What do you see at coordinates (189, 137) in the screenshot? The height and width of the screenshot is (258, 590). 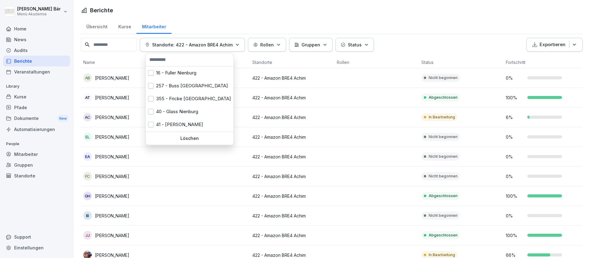 I see `div: 422 - Amazon BRE4 Achim` at bounding box center [189, 137].